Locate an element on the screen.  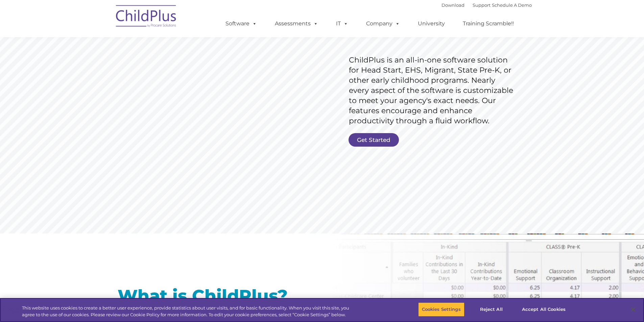
rs-layer: ChildPlus is an all-in-one software solution for Head Start, EHS, Migrant, State Pre-K, or other ... is located at coordinates (433, 90).